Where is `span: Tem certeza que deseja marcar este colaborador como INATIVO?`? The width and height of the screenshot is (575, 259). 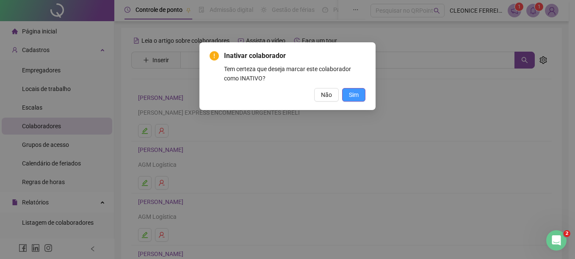
span: Tem certeza que deseja marcar este colaborador como INATIVO? is located at coordinates (287, 74).